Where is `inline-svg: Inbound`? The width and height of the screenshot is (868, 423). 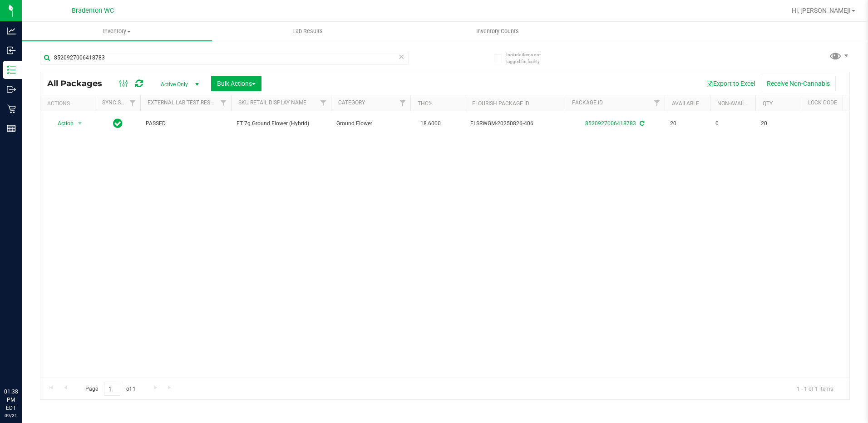
inline-svg: Inbound is located at coordinates (12, 50).